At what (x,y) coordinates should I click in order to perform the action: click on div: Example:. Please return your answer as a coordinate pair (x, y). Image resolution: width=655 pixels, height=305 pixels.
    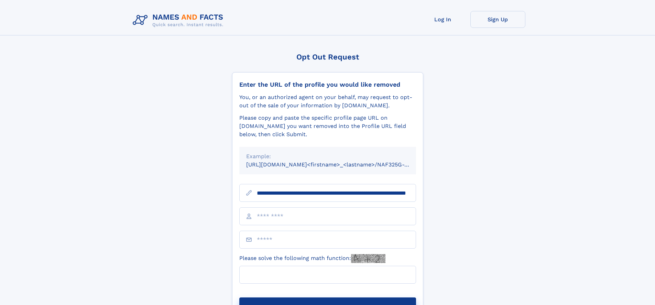
    Looking at the image, I should click on (328, 156).